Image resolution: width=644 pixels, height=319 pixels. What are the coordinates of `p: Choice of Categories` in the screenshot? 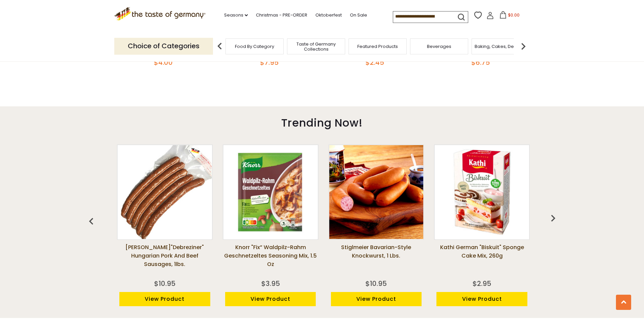 It's located at (164, 46).